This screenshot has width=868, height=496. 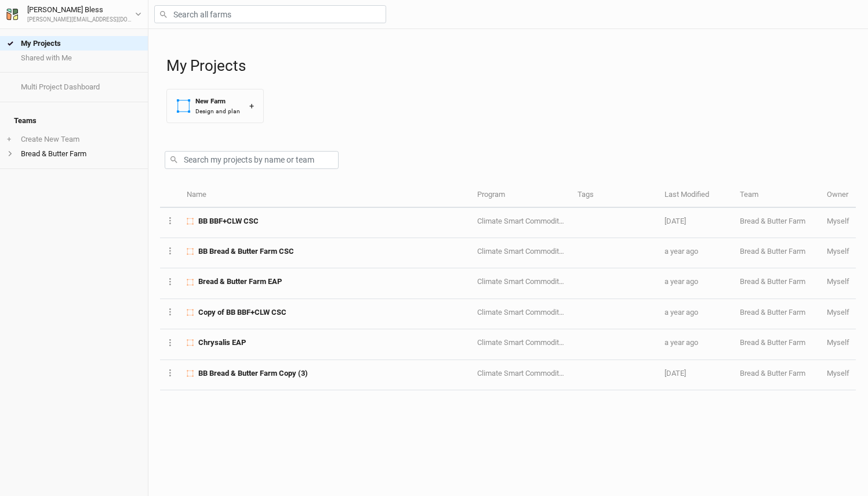 I want to click on div: New Farm, so click(x=218, y=101).